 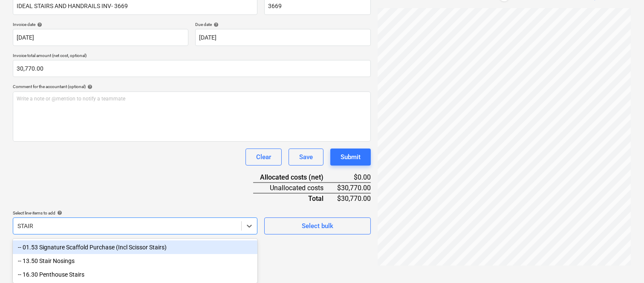 I want to click on div: Total, so click(x=295, y=198).